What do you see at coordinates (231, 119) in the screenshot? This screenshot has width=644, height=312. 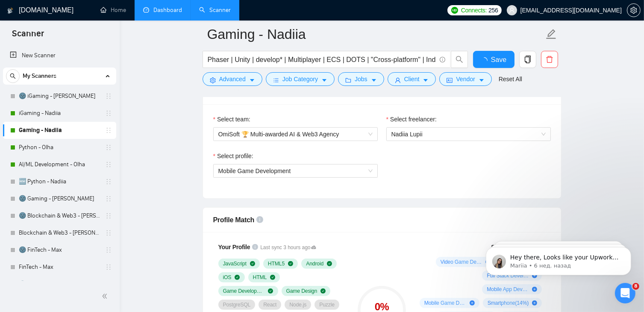 I see `label: Select team:` at bounding box center [231, 119].